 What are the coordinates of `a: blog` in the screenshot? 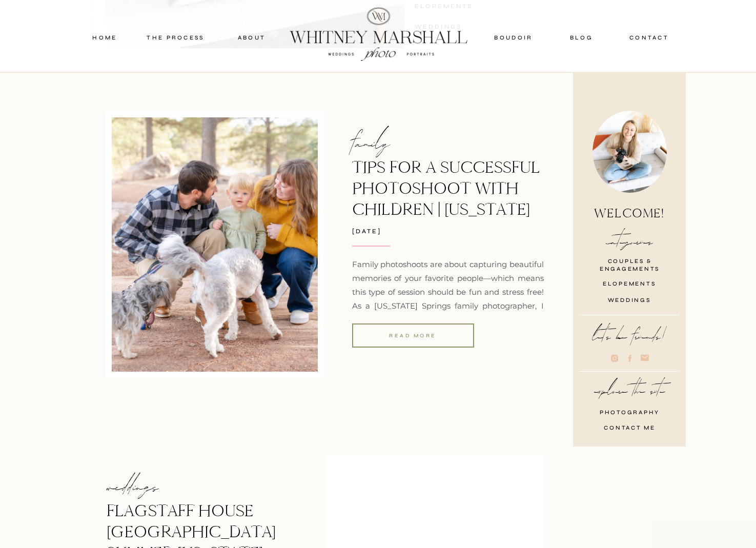 It's located at (581, 37).